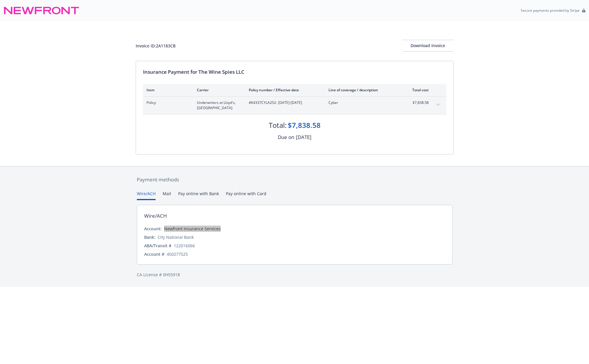 The height and width of the screenshot is (364, 589). Describe the element at coordinates (428, 46) in the screenshot. I see `div: Download Invoice` at that location.